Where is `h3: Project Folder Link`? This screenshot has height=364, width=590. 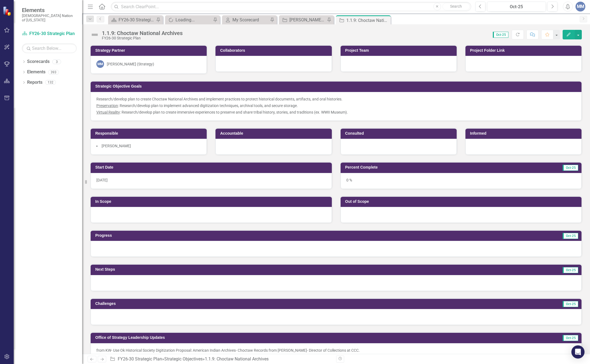 h3: Project Folder Link is located at coordinates (524, 50).